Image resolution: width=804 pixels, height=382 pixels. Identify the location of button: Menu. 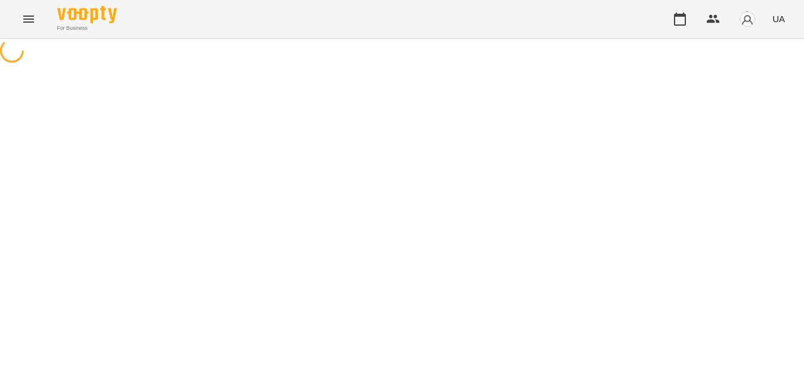
(29, 19).